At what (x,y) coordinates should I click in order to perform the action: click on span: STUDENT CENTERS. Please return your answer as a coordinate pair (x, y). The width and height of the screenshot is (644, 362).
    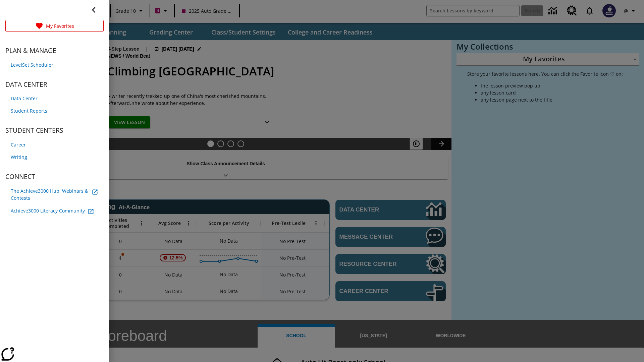
    Looking at the image, I should click on (54, 130).